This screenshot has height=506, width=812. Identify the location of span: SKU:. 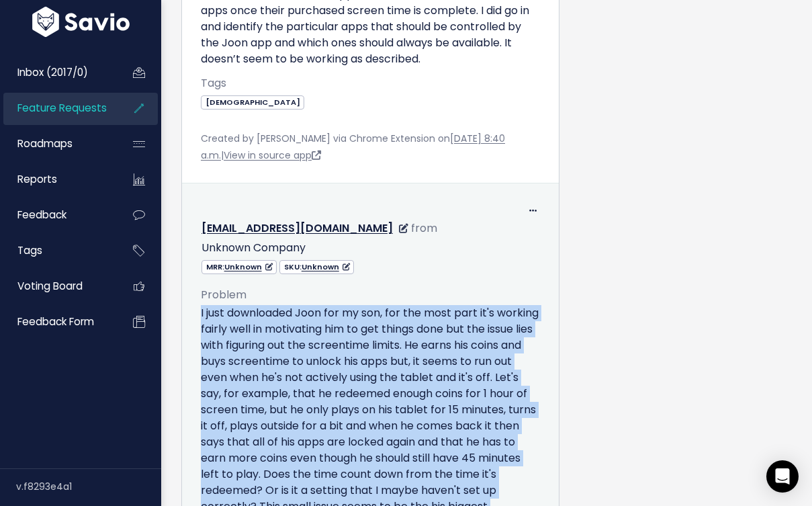
(316, 267).